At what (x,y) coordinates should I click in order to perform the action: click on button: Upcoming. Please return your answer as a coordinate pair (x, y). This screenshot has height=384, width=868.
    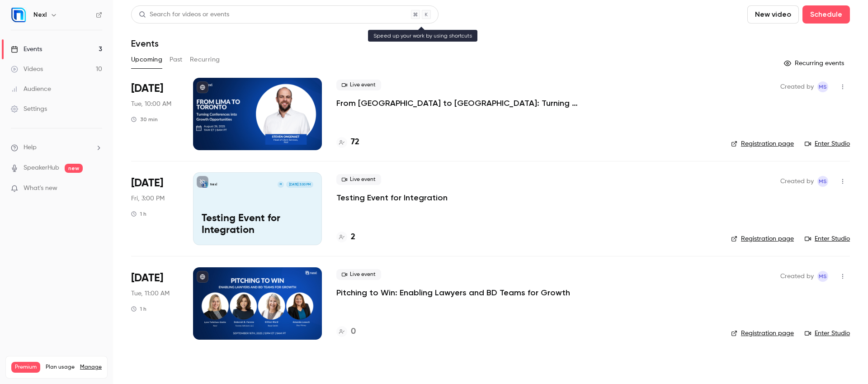
    Looking at the image, I should click on (147, 59).